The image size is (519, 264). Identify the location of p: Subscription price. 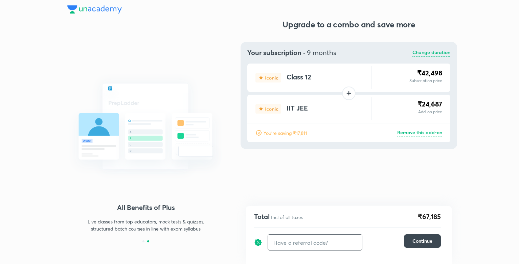
(425, 81).